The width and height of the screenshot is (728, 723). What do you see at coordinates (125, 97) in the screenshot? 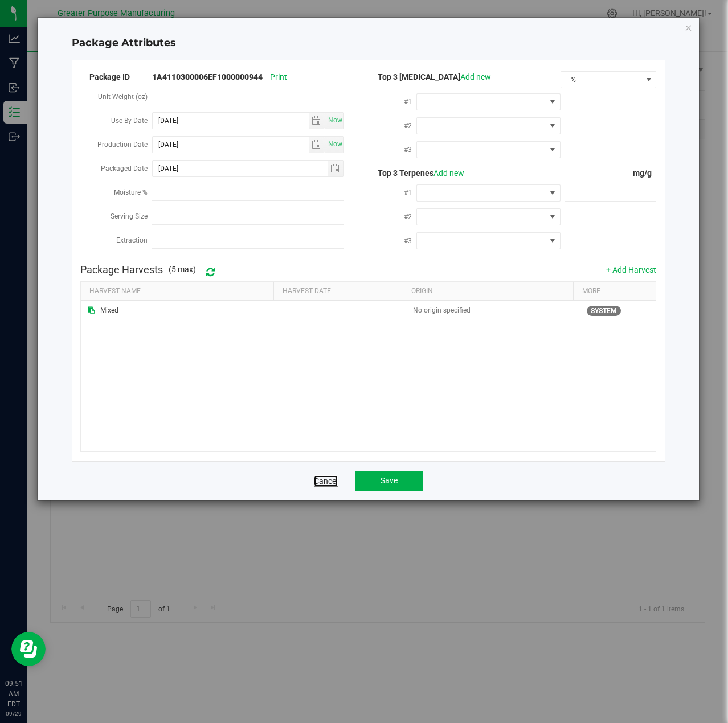
I see `label: Unit Weight (oz)` at bounding box center [125, 97].